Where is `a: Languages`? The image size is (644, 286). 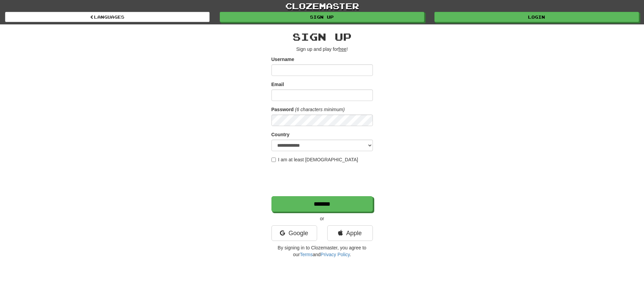
a: Languages is located at coordinates (107, 17).